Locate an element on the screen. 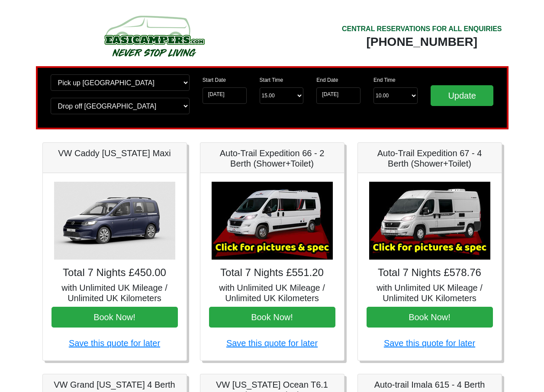  label: Start Date is located at coordinates (214, 80).